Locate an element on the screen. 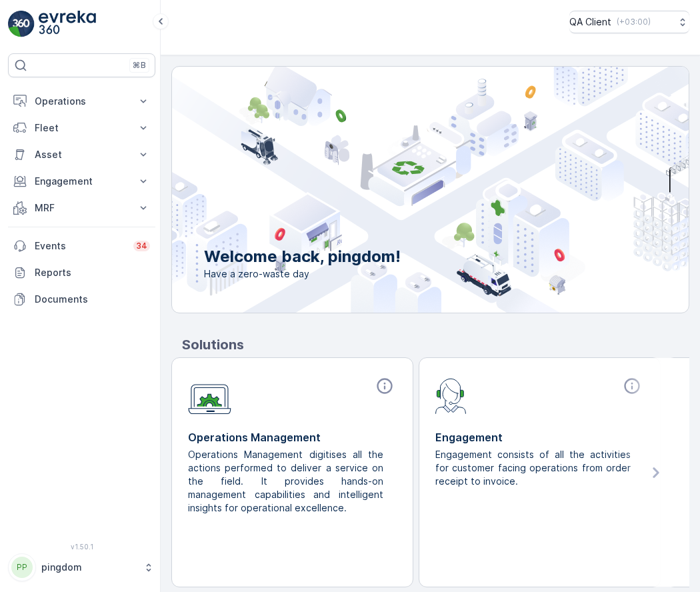 This screenshot has width=700, height=592. img: logo_light-DOdMpM7g.png is located at coordinates (67, 24).